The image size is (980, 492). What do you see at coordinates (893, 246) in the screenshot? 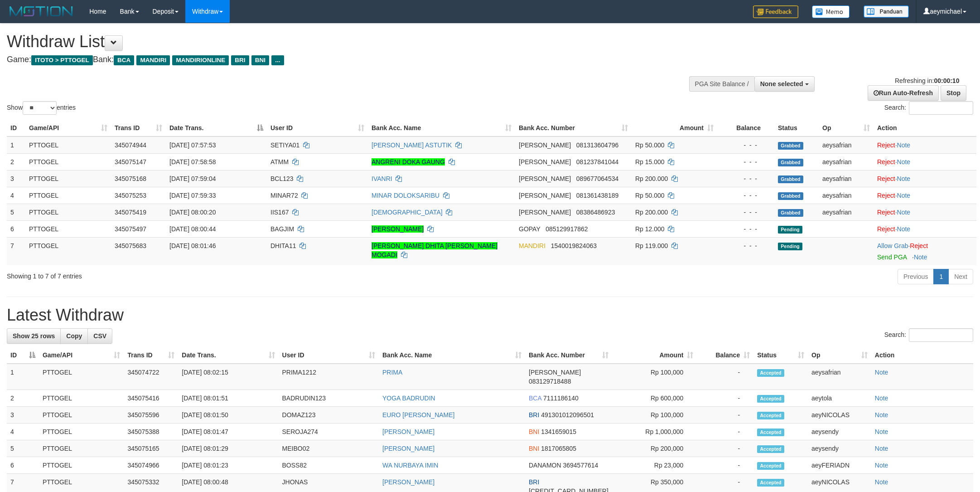
I see `a: Allow Grab` at bounding box center [893, 246].